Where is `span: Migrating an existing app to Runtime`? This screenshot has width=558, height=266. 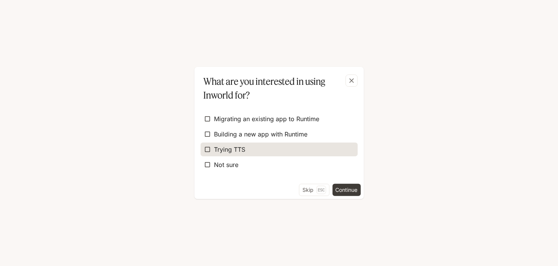 span: Migrating an existing app to Runtime is located at coordinates (267, 119).